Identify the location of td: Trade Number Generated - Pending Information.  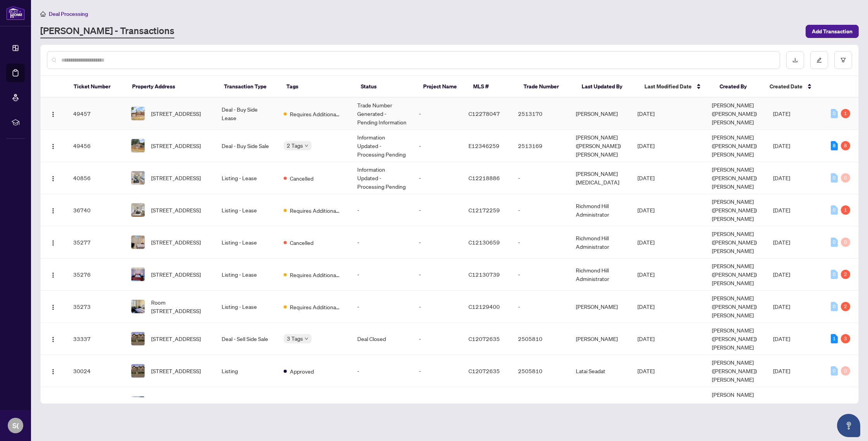
(382, 114).